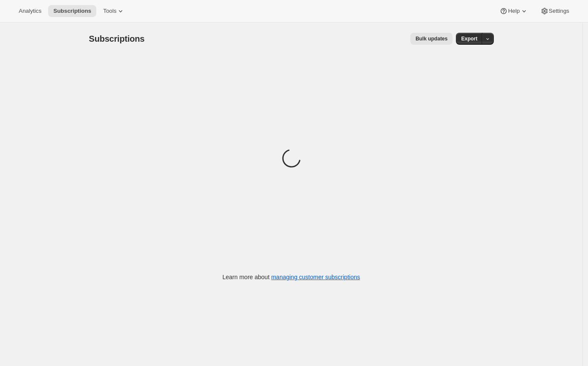  I want to click on button: Settings, so click(555, 11).